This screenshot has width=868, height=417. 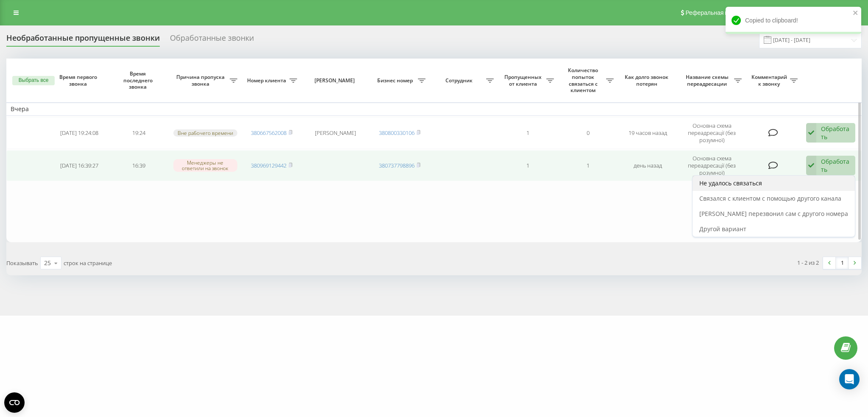 What do you see at coordinates (524, 80) in the screenshot?
I see `span: Пропущенных от клиента` at bounding box center [524, 80].